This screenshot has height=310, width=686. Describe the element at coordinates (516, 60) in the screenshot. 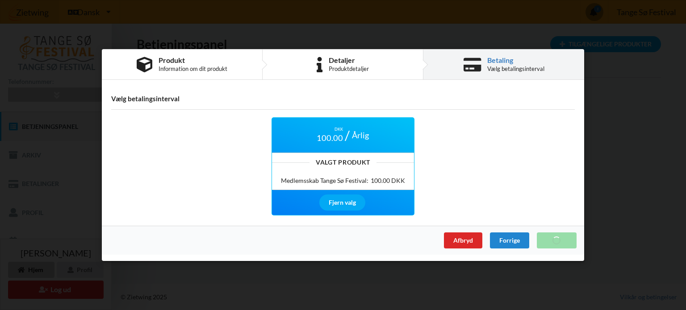

I see `div: Betaling` at that location.